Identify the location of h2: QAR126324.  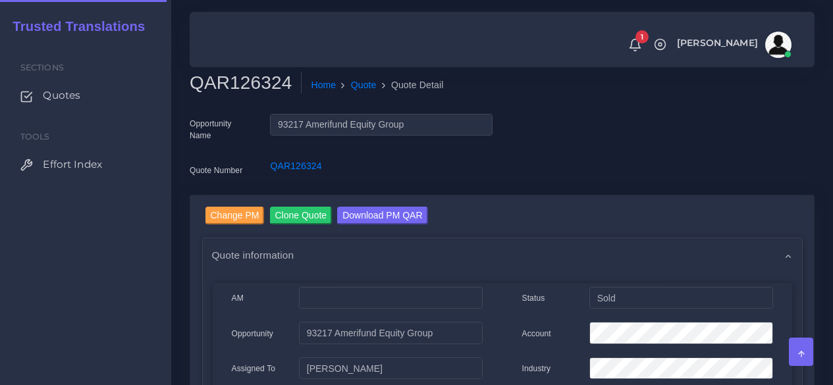
(246, 83).